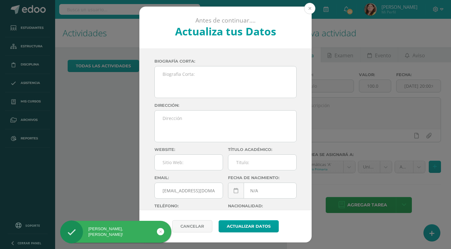  I want to click on label: Título académico:, so click(262, 149).